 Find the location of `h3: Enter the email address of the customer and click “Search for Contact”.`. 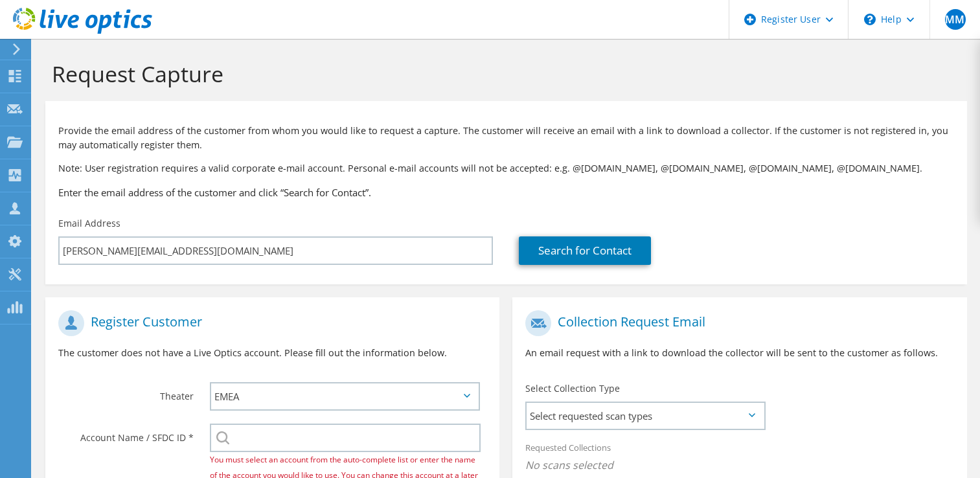

h3: Enter the email address of the customer and click “Search for Contact”. is located at coordinates (506, 192).